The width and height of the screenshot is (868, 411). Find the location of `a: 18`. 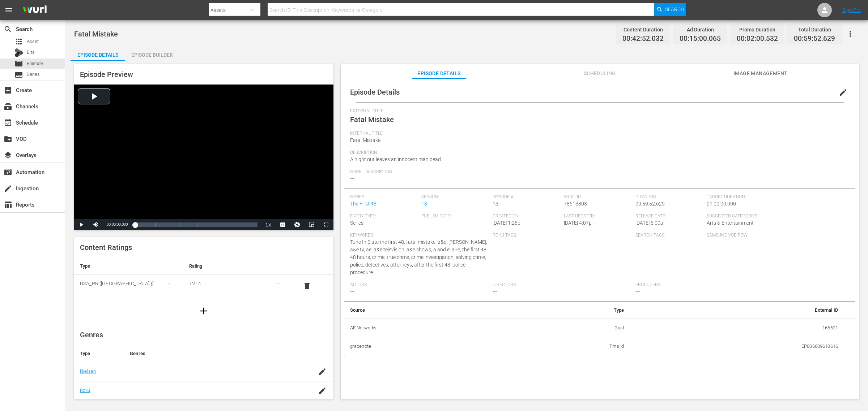

a: 18 is located at coordinates (424, 204).